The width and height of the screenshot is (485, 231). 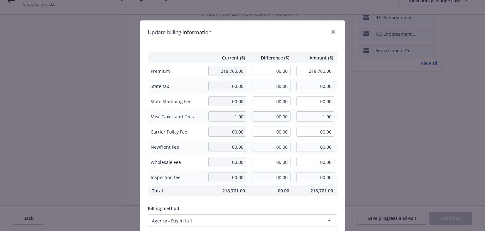 What do you see at coordinates (176, 190) in the screenshot?
I see `span: Total` at bounding box center [176, 190].